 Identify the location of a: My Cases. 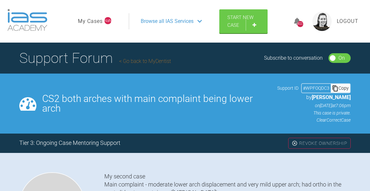
(90, 21).